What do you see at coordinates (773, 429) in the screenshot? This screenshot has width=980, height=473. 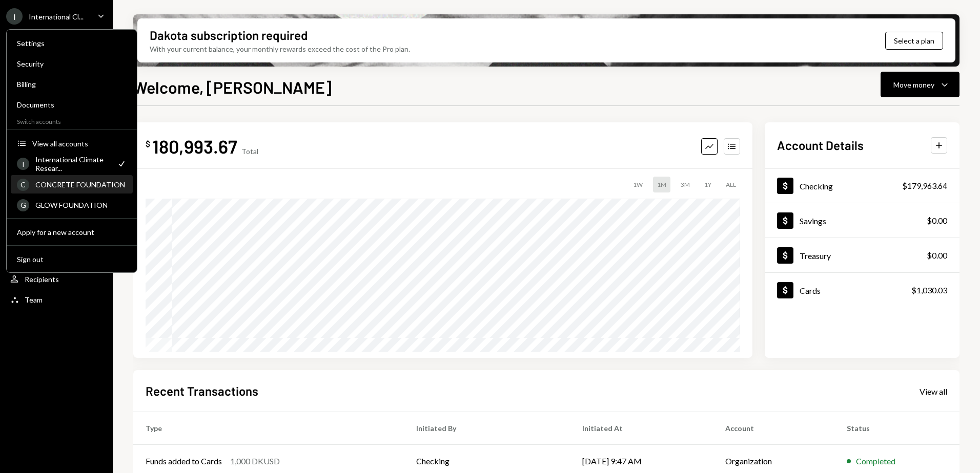 I see `th: Account` at bounding box center [773, 429].